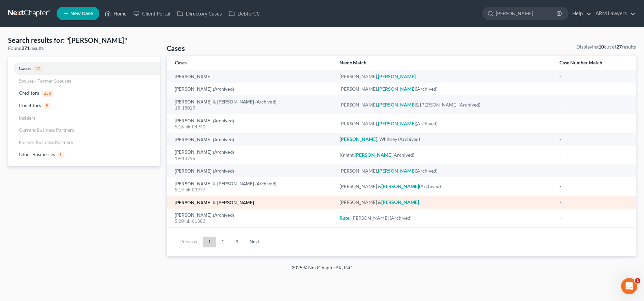  What do you see at coordinates (84, 69) in the screenshot?
I see `a: Cases27` at bounding box center [84, 69].